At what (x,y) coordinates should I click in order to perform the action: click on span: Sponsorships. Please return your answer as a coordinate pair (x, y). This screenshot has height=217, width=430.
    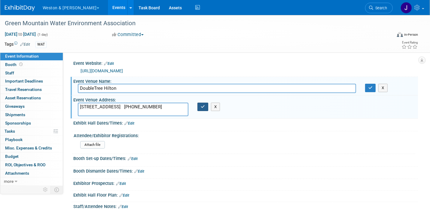
    Looking at the image, I should click on (18, 123).